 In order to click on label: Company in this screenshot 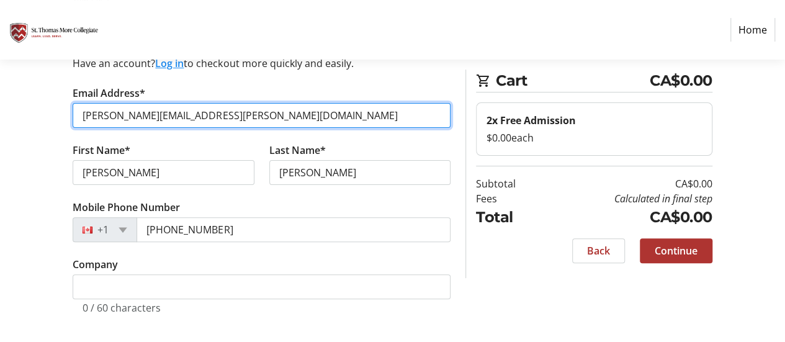, I will do `click(95, 264)`.